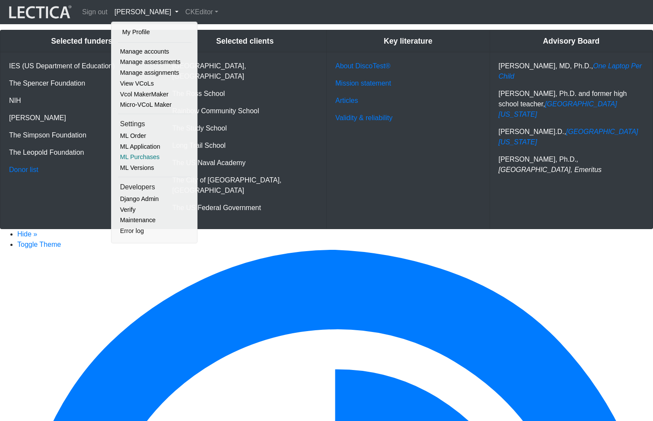 The height and width of the screenshot is (421, 653). Describe the element at coordinates (24, 169) in the screenshot. I see `a: Donor list` at that location.